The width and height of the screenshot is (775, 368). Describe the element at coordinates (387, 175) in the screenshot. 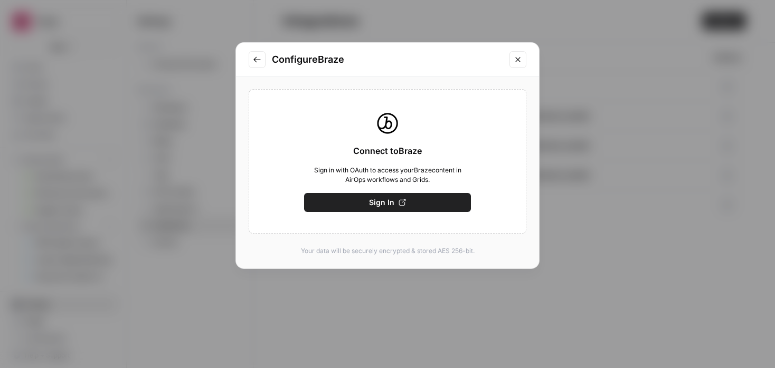

I see `span: Sign in with OAuth to access your Braze content in AirOps workflows and Grids.` at that location.